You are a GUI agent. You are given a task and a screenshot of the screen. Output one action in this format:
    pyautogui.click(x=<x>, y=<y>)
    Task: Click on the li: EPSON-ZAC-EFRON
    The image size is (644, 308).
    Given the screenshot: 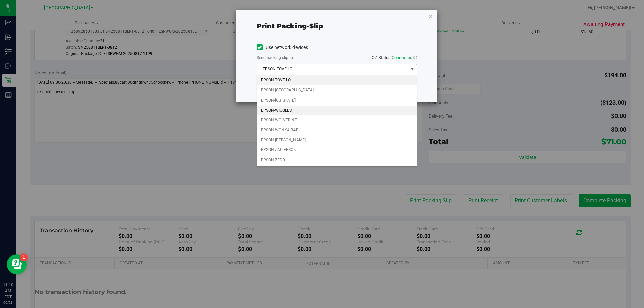 What is the action you would take?
    pyautogui.click(x=337, y=150)
    